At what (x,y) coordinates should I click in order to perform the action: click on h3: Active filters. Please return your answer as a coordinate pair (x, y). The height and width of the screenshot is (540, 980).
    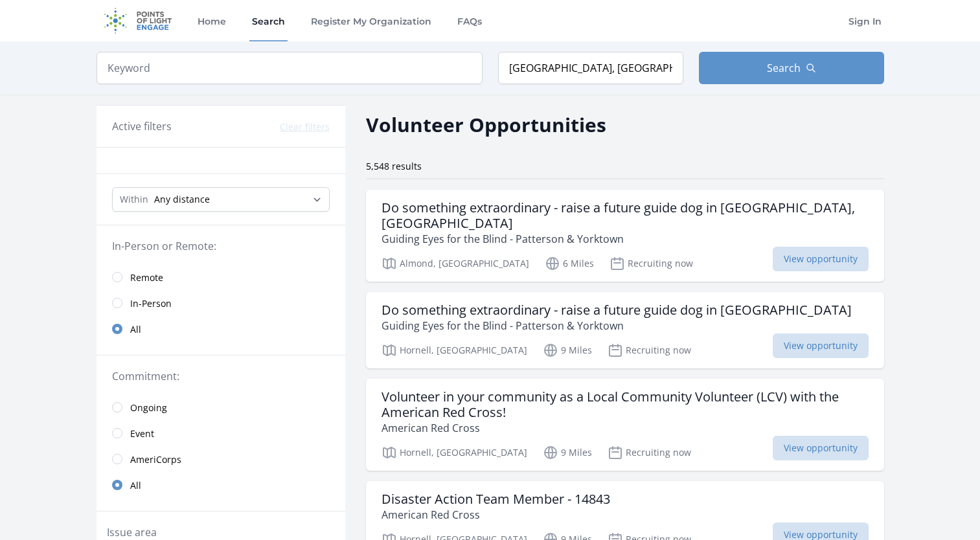
    Looking at the image, I should click on (142, 126).